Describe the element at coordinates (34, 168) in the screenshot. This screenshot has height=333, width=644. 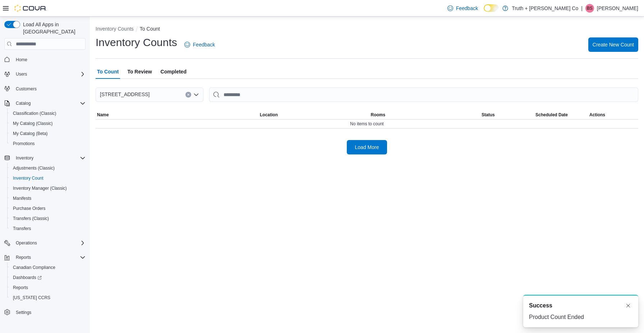
I see `a: Adjustments (Classic)` at that location.